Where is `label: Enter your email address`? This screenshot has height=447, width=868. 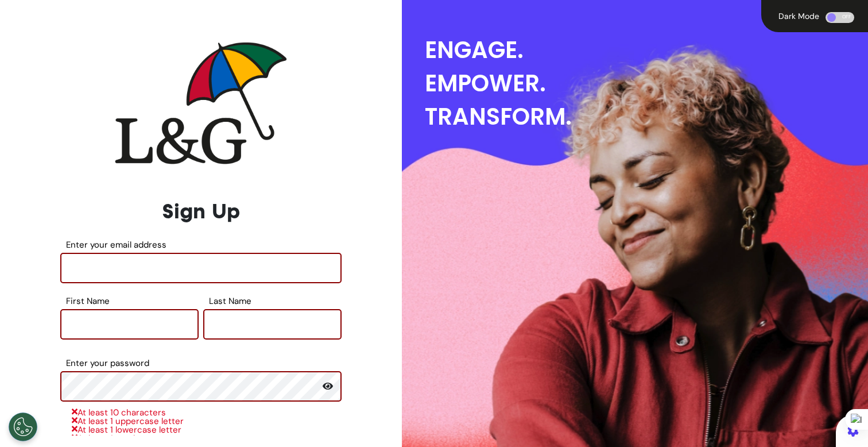 label: Enter your email address is located at coordinates (201, 245).